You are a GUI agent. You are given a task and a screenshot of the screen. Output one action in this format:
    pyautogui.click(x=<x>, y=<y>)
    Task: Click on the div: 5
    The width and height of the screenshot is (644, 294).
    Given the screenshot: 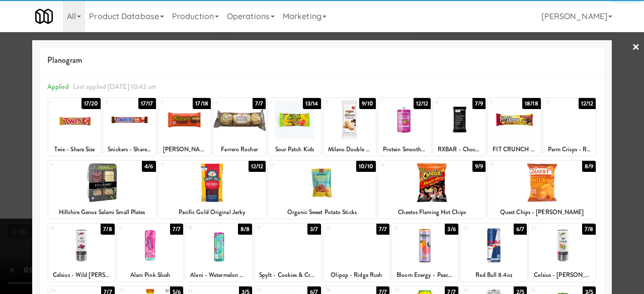 What is the action you would take?
    pyautogui.click(x=282, y=102)
    